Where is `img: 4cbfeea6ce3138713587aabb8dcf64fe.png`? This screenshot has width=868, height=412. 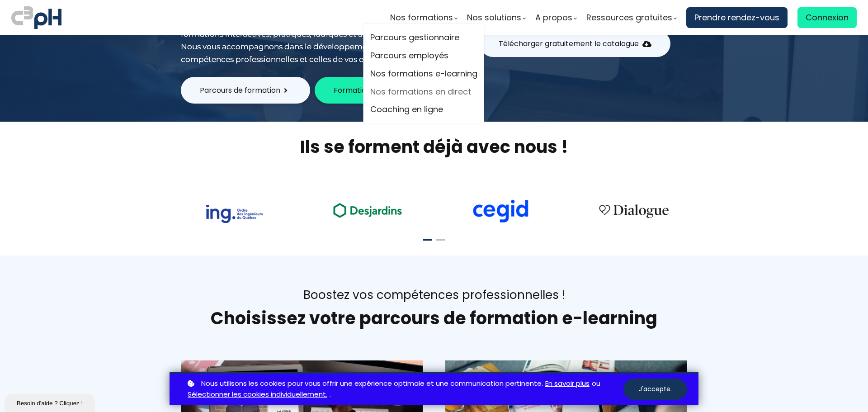
img: 4cbfeea6ce3138713587aabb8dcf64fe.png is located at coordinates (634, 211).